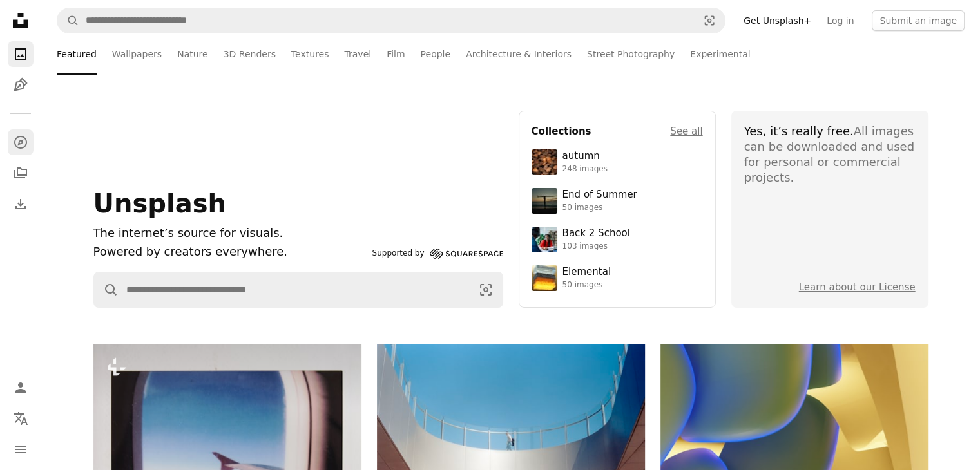  Describe the element at coordinates (21, 388) in the screenshot. I see `a: Log in / Sign up` at that location.